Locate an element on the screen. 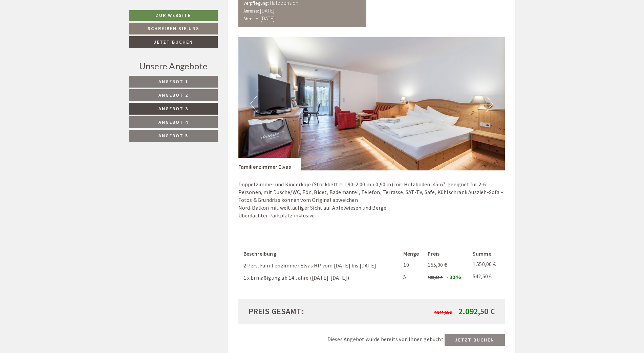 The height and width of the screenshot is (353, 644). small: 17:40 is located at coordinates (224, 31).